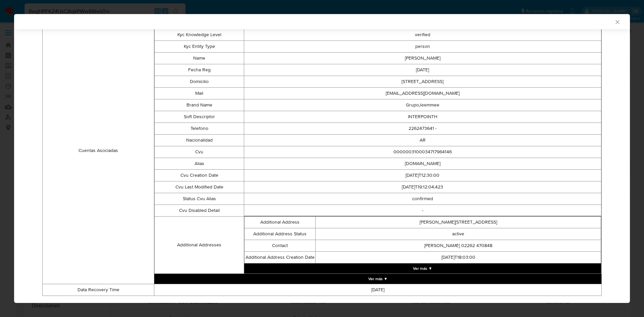  What do you see at coordinates (422, 35) in the screenshot?
I see `td: verified` at bounding box center [422, 35].